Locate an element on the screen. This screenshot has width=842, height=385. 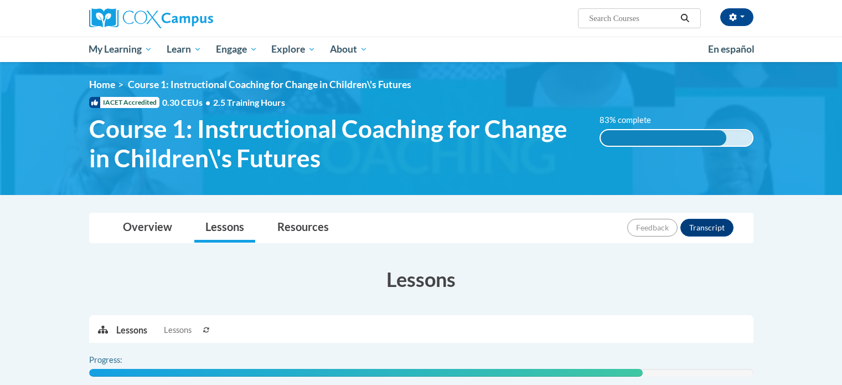
a: Lessons is located at coordinates (225, 227).